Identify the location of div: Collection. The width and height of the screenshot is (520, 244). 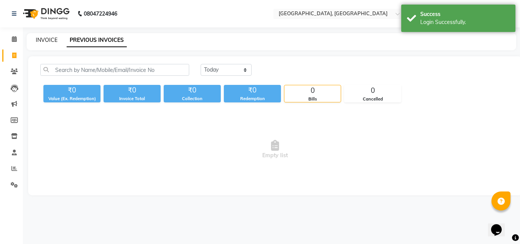
(192, 99).